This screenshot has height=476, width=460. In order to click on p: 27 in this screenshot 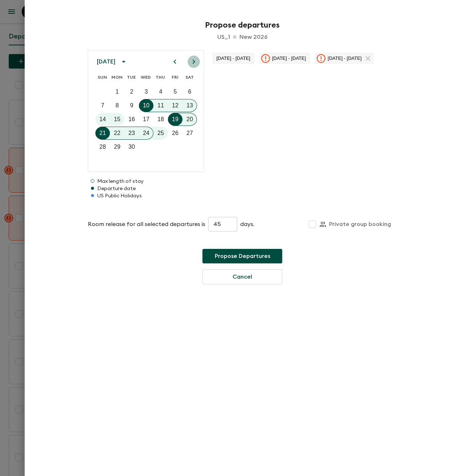, I will do `click(190, 133)`.